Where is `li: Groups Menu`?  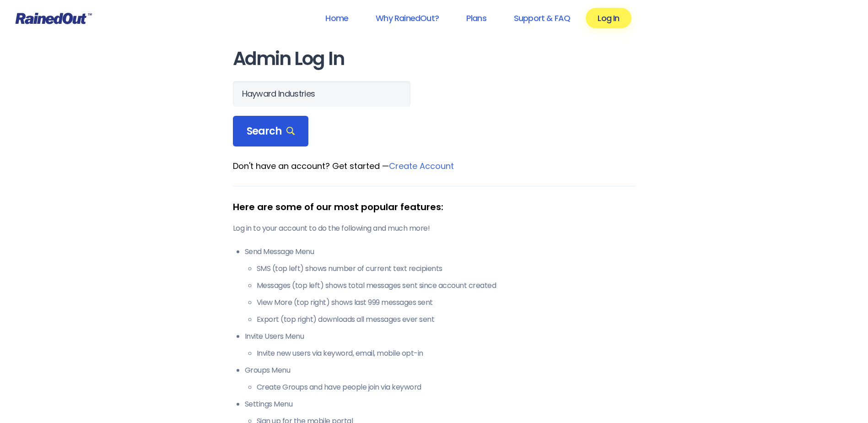
li: Groups Menu is located at coordinates (440, 378).